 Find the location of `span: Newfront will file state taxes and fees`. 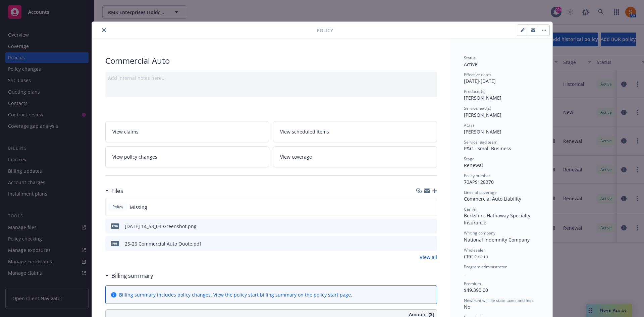

span: Newfront will file state taxes and fees is located at coordinates (498, 300).